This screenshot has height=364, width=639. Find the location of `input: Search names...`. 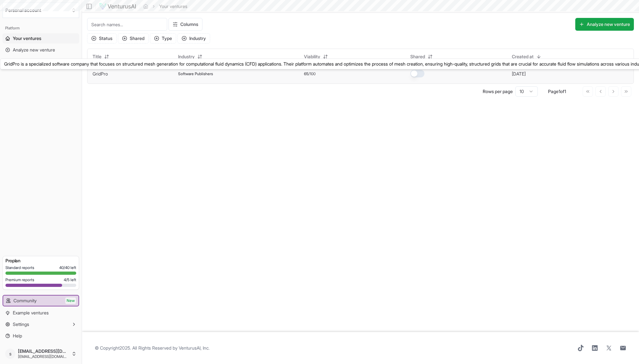

input: Search names... is located at coordinates (127, 24).